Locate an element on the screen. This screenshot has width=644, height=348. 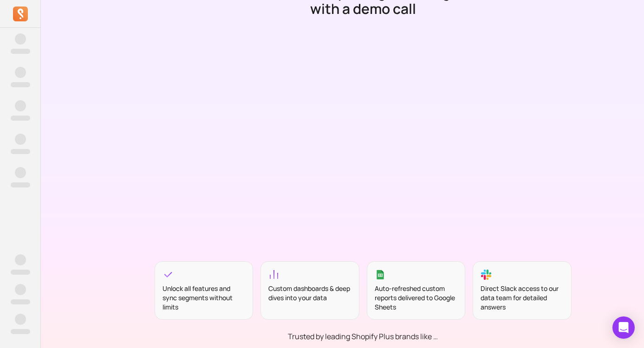
div: Unlock all features and sync segments without limits is located at coordinates (204, 298).